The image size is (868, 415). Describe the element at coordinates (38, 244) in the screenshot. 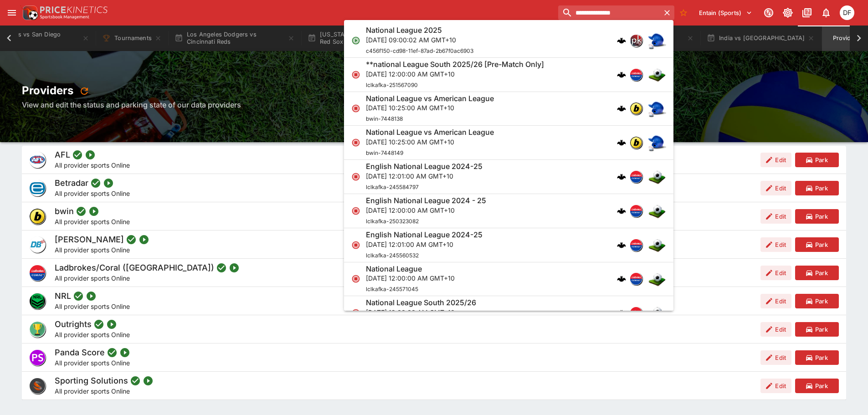

I see `img: donbestxml.png` at that location.